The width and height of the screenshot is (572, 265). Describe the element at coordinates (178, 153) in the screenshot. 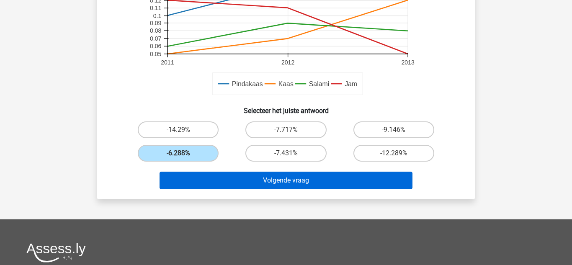

I see `label: -6.288%` at that location.